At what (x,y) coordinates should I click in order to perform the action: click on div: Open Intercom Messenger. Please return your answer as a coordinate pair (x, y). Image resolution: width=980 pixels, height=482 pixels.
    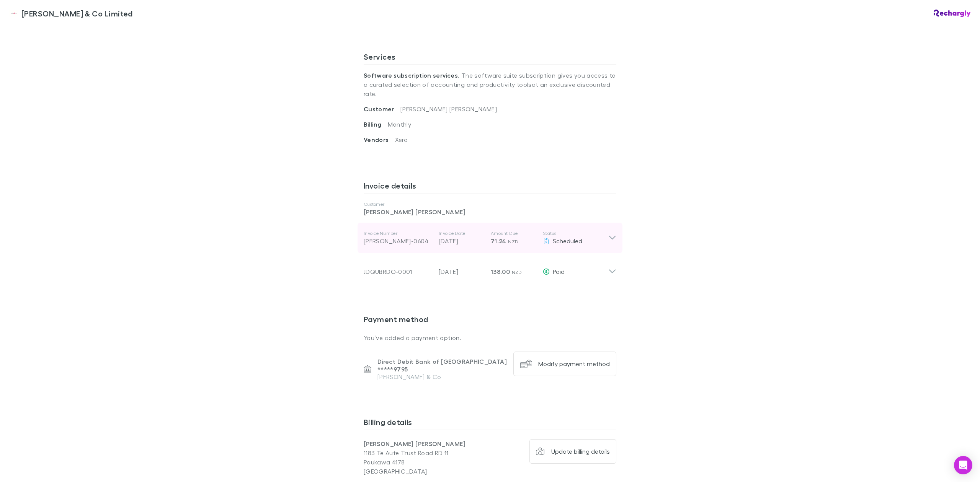
    Looking at the image, I should click on (963, 465).